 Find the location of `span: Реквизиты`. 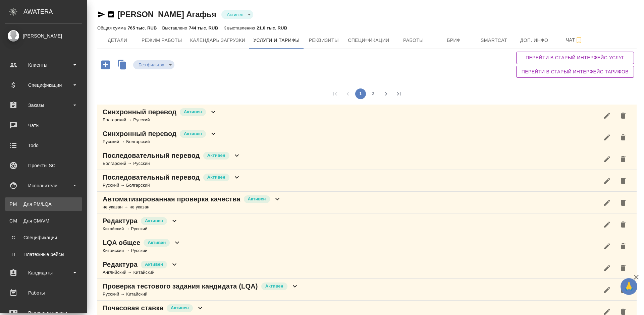

span: Реквизиты is located at coordinates (324, 40).